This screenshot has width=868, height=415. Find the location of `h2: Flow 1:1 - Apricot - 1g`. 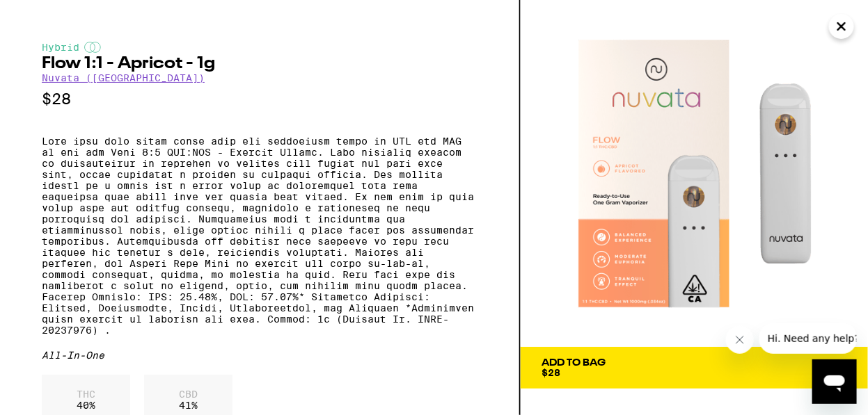

h2: Flow 1:1 - Apricot - 1g is located at coordinates (259, 64).